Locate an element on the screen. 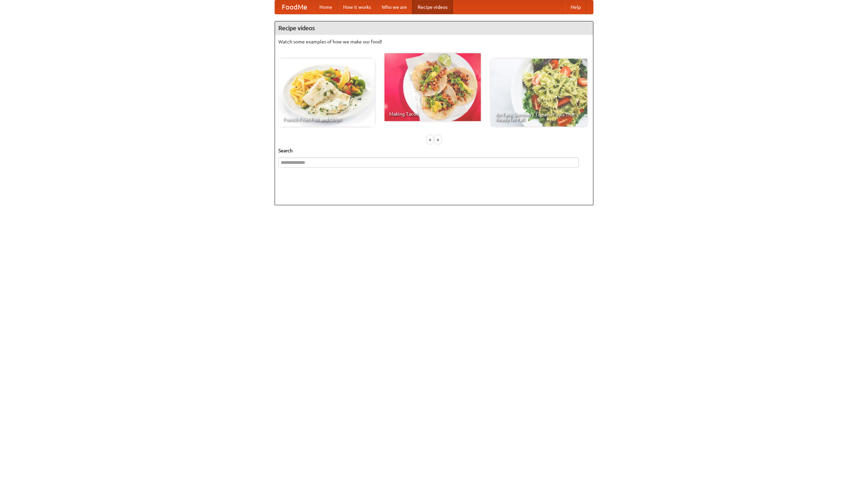 The height and width of the screenshot is (480, 868). span: Making Tacos is located at coordinates (432, 114).